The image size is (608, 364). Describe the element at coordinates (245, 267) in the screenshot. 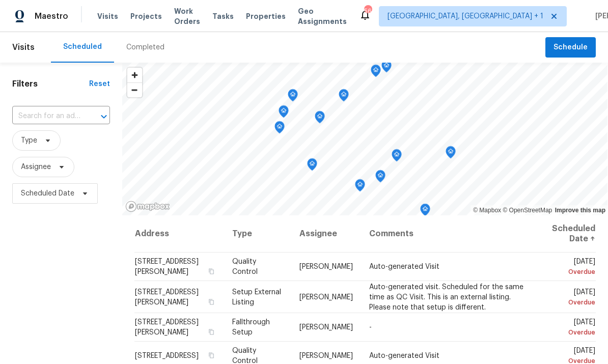

I see `span: Quality Control` at that location.